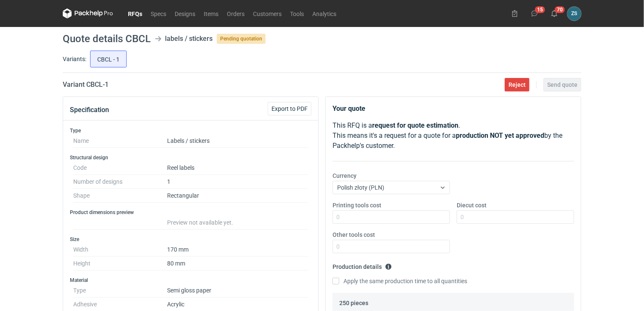 This screenshot has width=644, height=311. What do you see at coordinates (353, 235) in the screenshot?
I see `label: Other tools cost` at bounding box center [353, 235].